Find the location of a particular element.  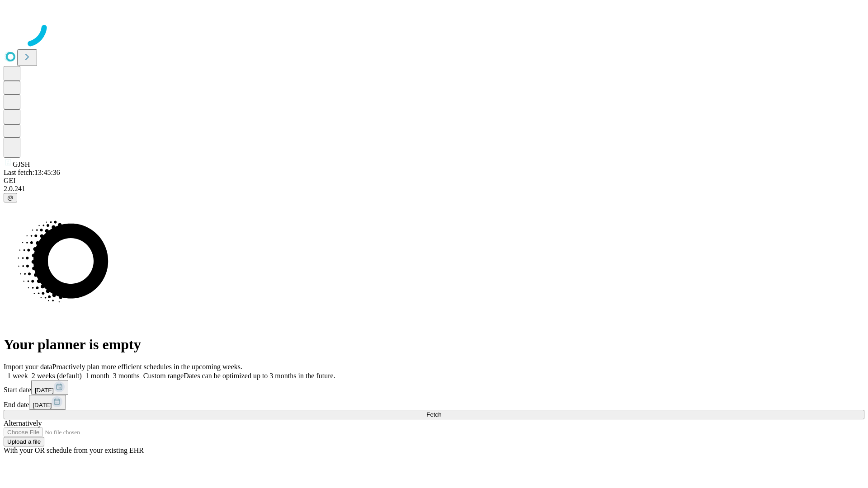

span: 1 month is located at coordinates (97, 375).